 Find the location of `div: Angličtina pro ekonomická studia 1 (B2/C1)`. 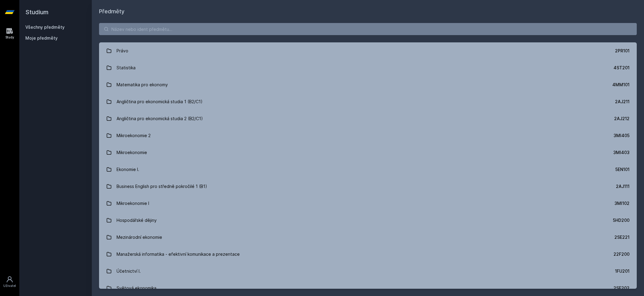

div: Angličtina pro ekonomická studia 1 (B2/C1) is located at coordinates (159, 102).